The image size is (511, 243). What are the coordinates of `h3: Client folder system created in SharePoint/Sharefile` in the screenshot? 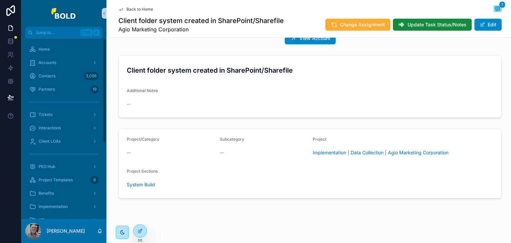 It's located at (310, 70).